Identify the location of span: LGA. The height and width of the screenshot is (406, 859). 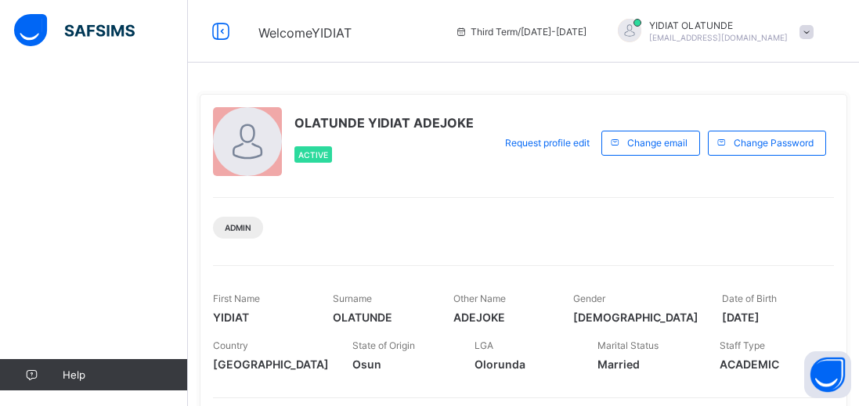
(484, 345).